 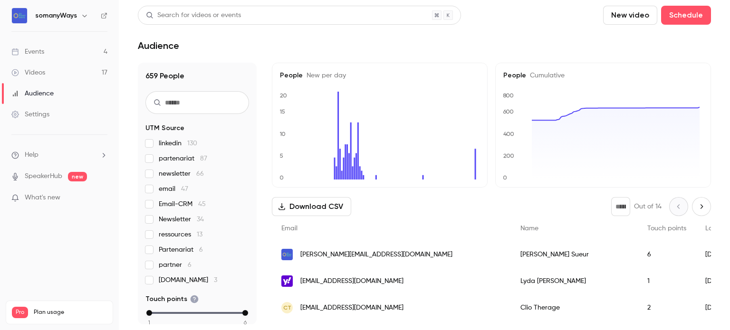 I want to click on text: 400, so click(x=508, y=134).